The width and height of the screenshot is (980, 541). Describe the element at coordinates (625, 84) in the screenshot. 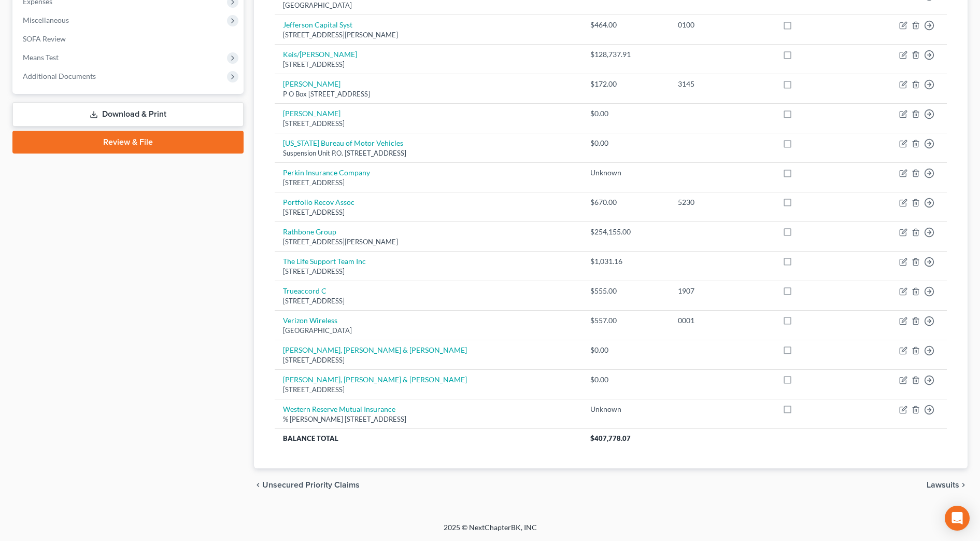

I see `div: $172.00` at that location.